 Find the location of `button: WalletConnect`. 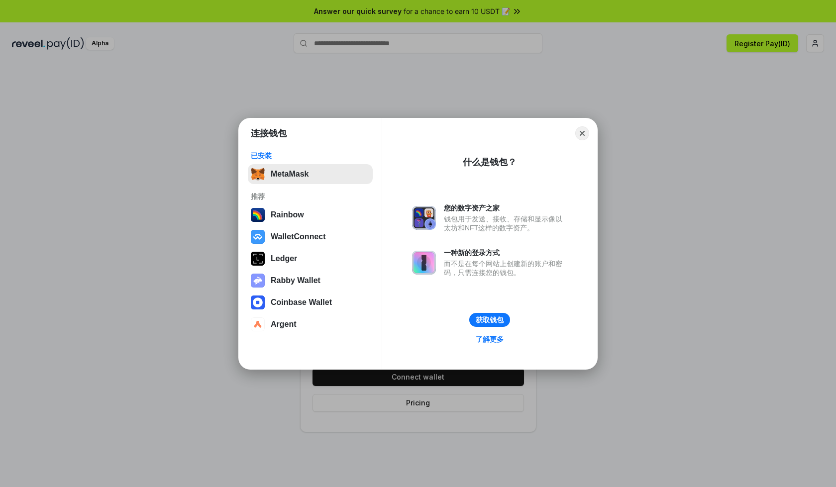

button: WalletConnect is located at coordinates (310, 237).